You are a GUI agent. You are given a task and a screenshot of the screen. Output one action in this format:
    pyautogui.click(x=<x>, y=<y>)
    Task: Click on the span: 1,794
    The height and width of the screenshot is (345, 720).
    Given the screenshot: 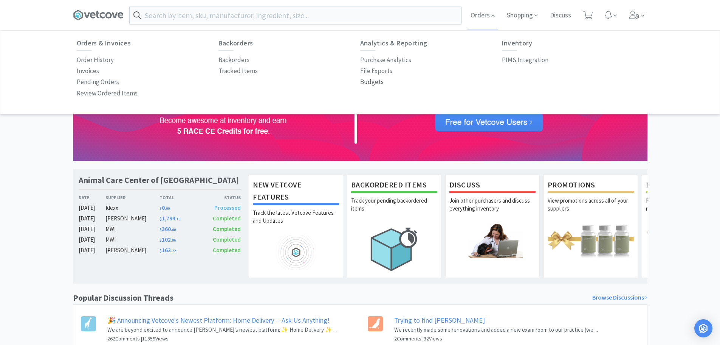 What is the action you would take?
    pyautogui.click(x=170, y=218)
    